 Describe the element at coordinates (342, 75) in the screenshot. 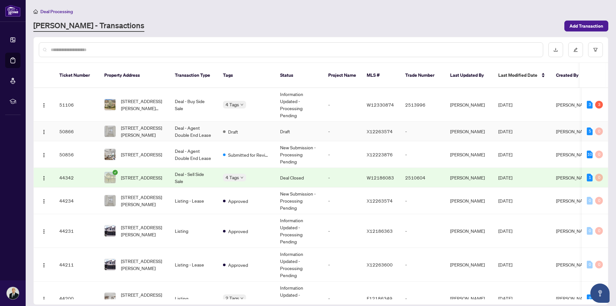

I see `th: Project Name` at that location.